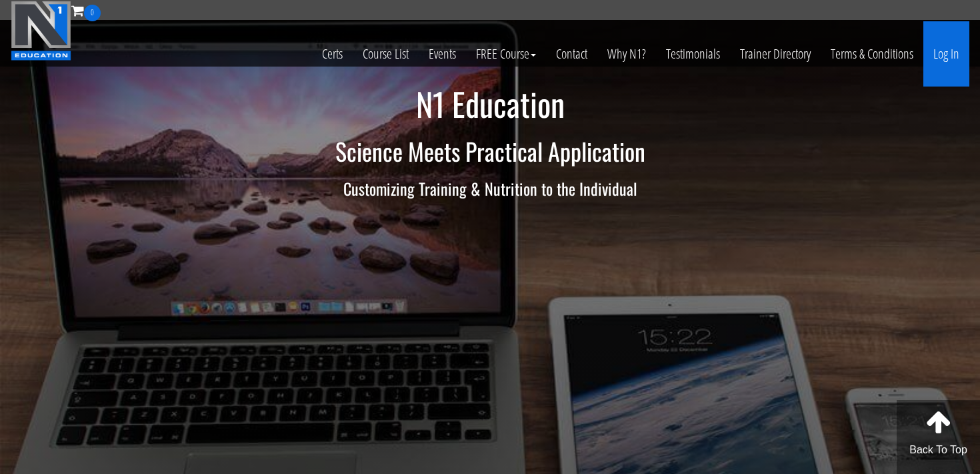 The height and width of the screenshot is (474, 980). What do you see at coordinates (938, 450) in the screenshot?
I see `p: Back To Top` at bounding box center [938, 450].